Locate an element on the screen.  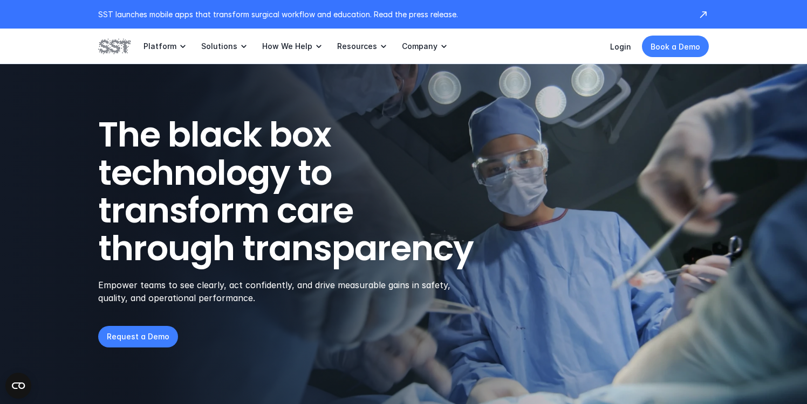
a: Login is located at coordinates (620, 46).